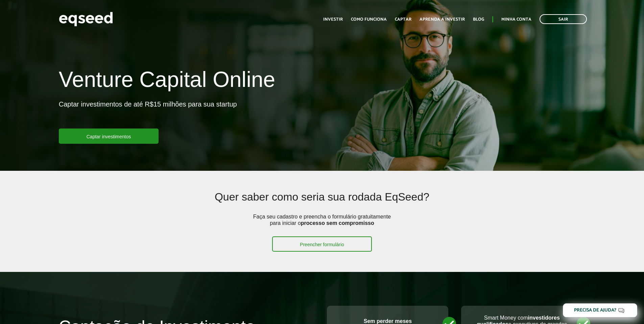 The height and width of the screenshot is (324, 644). Describe the element at coordinates (86, 19) in the screenshot. I see `img: EqSeed` at that location.